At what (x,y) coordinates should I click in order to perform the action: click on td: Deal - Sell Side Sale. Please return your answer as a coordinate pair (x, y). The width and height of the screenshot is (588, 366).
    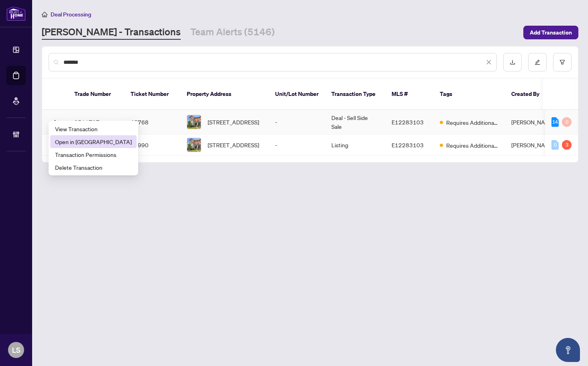
    Looking at the image, I should click on (355, 122).